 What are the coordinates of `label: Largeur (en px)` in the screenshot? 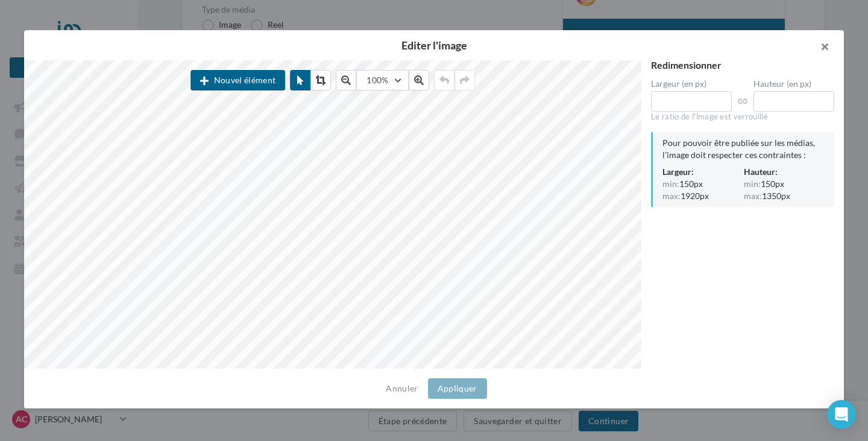 It's located at (692, 84).